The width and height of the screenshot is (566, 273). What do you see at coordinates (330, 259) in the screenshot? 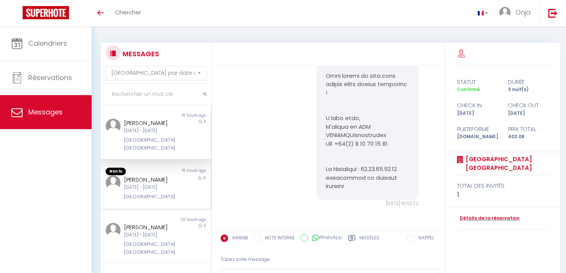
I see `div: Tapez votre message` at bounding box center [330, 259].